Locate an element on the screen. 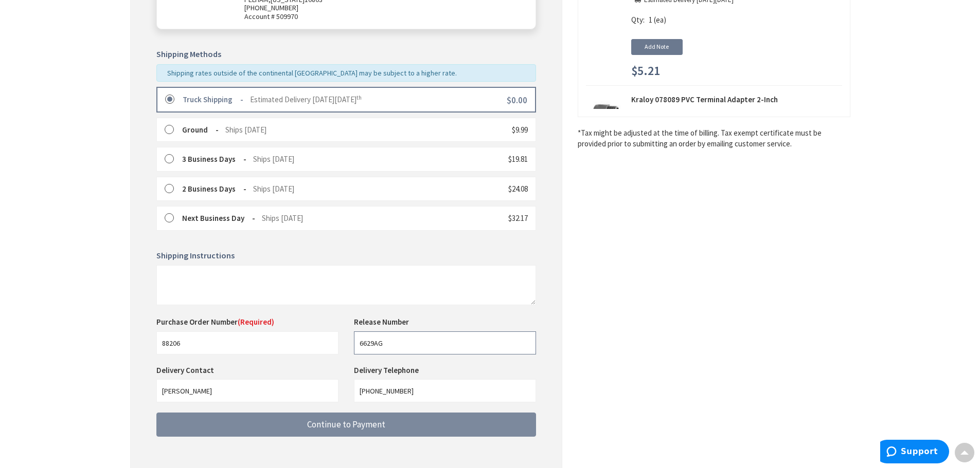 Image resolution: width=980 pixels, height=468 pixels. span: (ea) is located at coordinates (660, 19).